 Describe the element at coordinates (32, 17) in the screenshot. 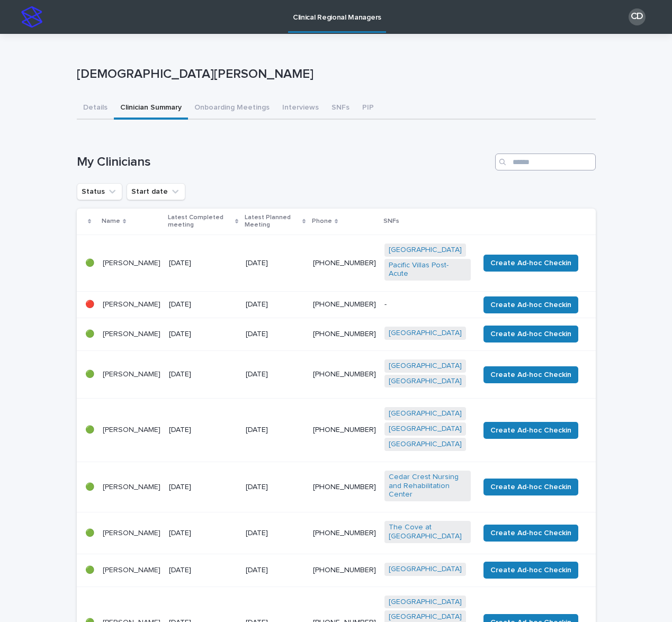

I see `img: stacker-logo-s-only.png` at that location.